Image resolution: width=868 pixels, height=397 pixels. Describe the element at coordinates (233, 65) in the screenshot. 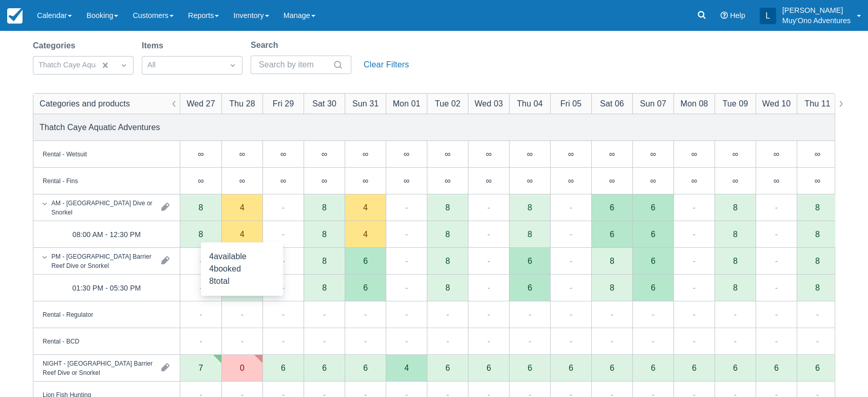

I see `span: Dropdown icon` at that location.